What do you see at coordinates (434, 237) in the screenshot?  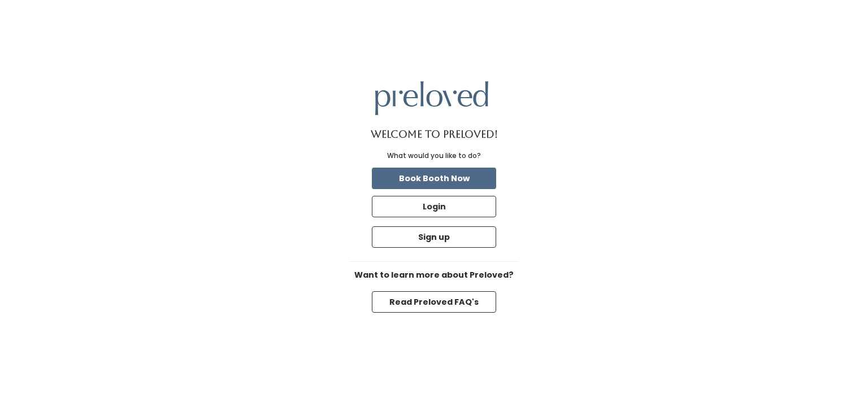 I see `button: Sign up` at bounding box center [434, 237].